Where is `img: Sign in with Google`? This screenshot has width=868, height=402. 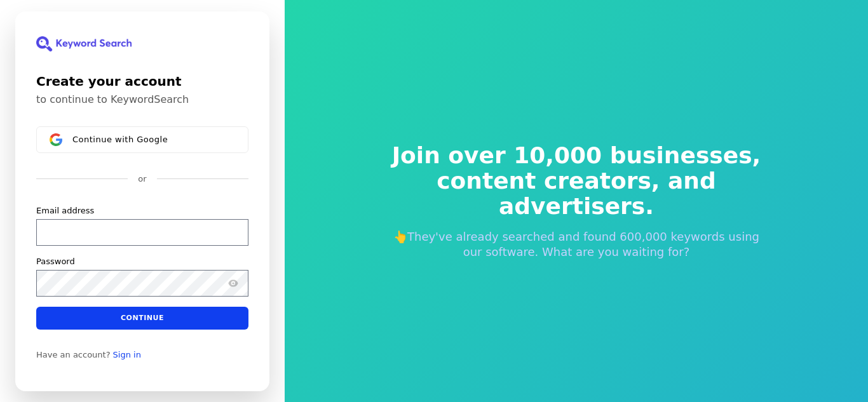 img: Sign in with Google is located at coordinates (56, 140).